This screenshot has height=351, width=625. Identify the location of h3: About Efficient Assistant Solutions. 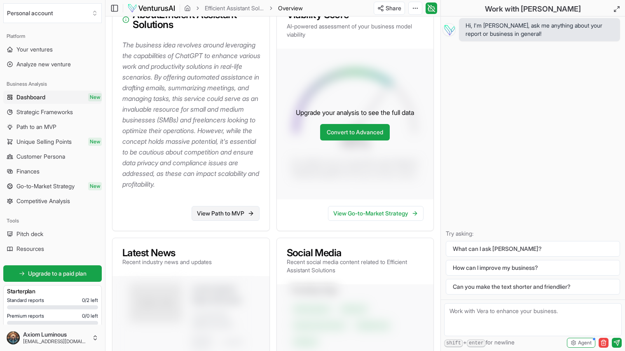
(191, 20).